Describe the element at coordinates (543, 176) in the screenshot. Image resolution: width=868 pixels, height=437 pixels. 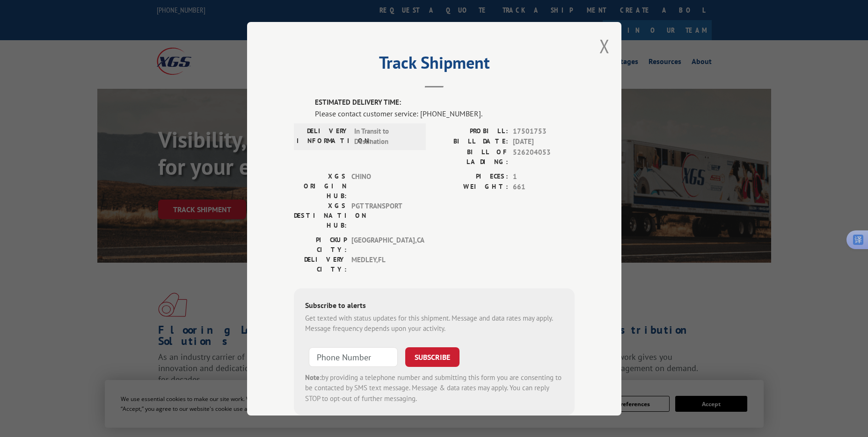
I see `span: 1` at that location.